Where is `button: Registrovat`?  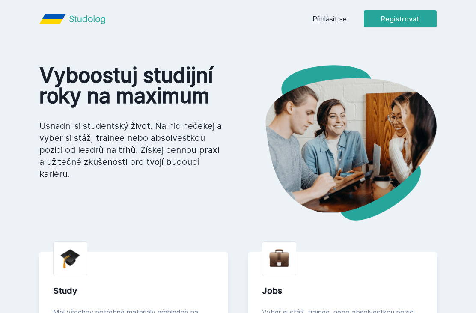 button: Registrovat is located at coordinates (400, 19).